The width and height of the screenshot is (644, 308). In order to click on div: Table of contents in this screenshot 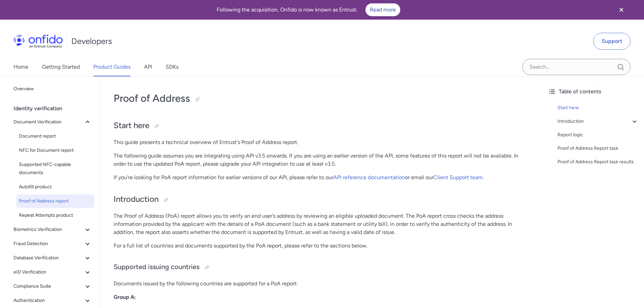, I will do `click(593, 92)`.